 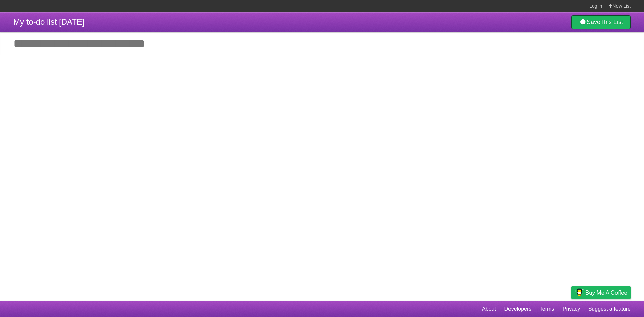 I want to click on a: Developers, so click(x=517, y=309).